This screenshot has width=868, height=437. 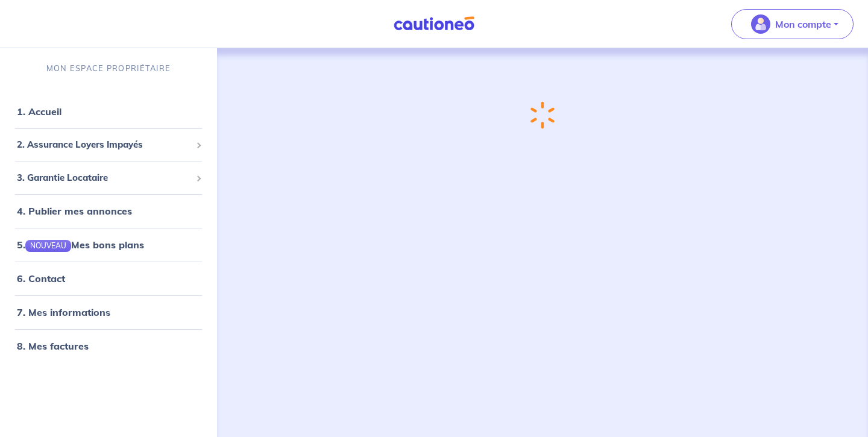 I want to click on span: 3. Garantie Locataire, so click(x=104, y=178).